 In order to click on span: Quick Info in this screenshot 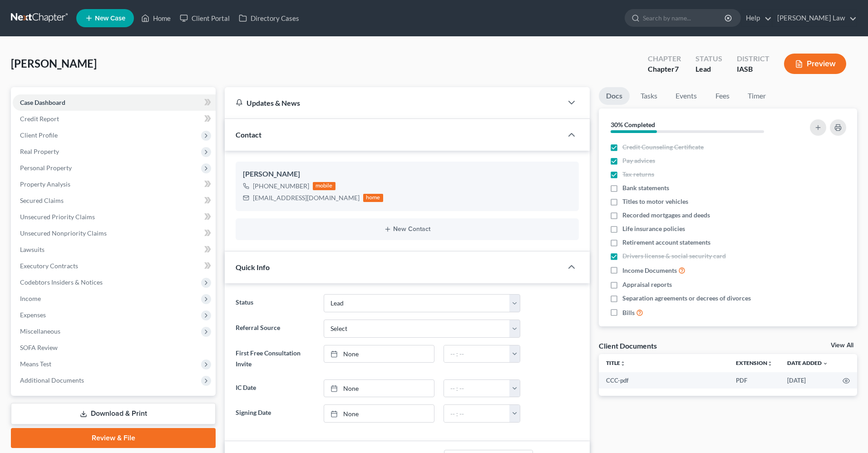, I will do `click(253, 267)`.